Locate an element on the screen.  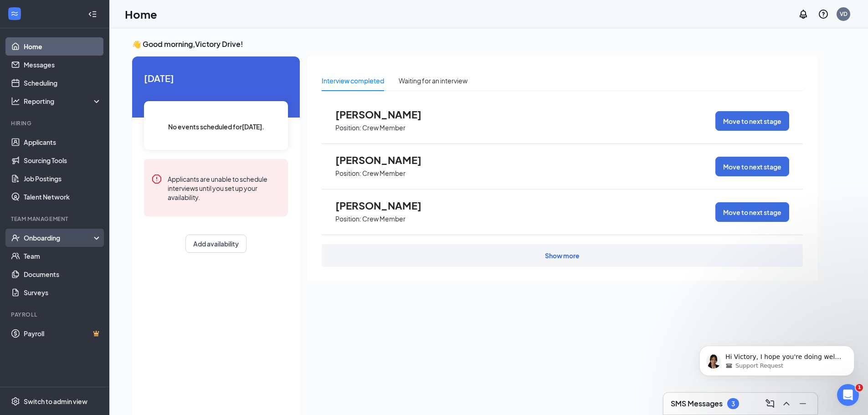
a: PayrollCrown is located at coordinates (62, 334).